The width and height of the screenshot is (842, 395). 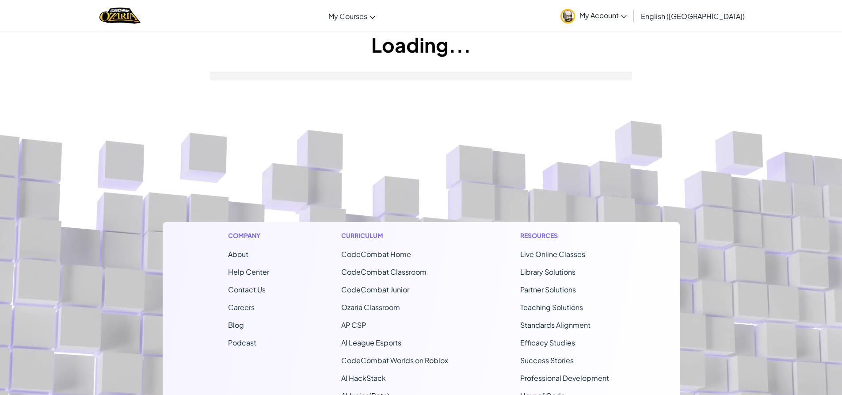 I want to click on a: My Account, so click(x=594, y=15).